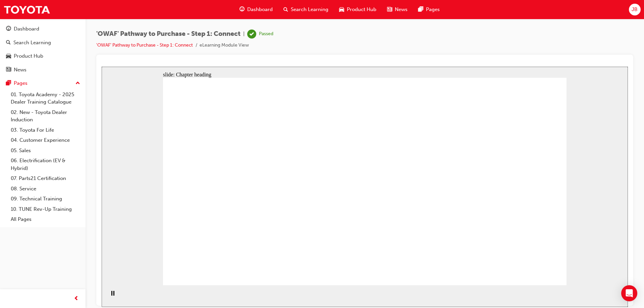  Describe the element at coordinates (27, 9) in the screenshot. I see `a: Trak` at that location.